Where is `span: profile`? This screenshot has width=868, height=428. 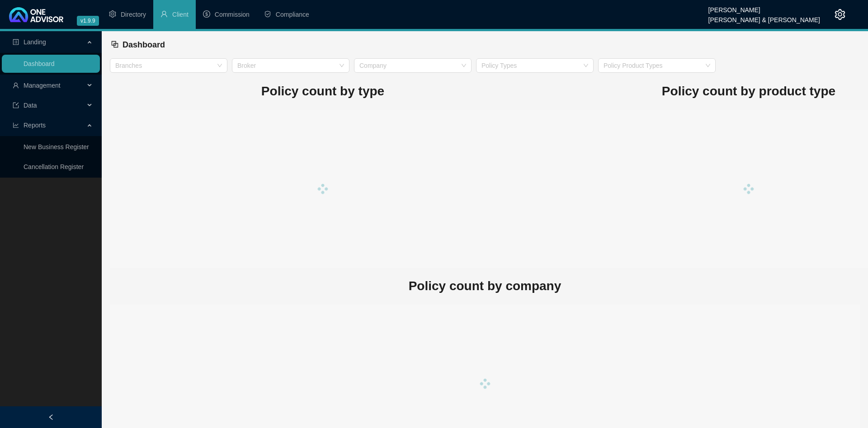
span: profile is located at coordinates (16, 42).